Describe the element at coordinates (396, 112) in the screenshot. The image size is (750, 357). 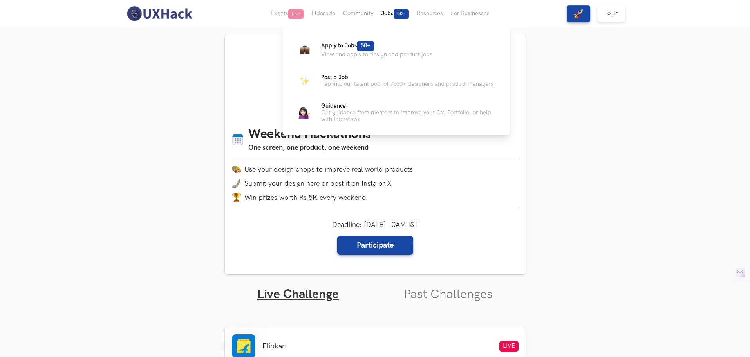
I see `a: GuidanceGuidanceGet guidance from mentors to improve your CV, Portfolio, or help with Interviews` at that location.